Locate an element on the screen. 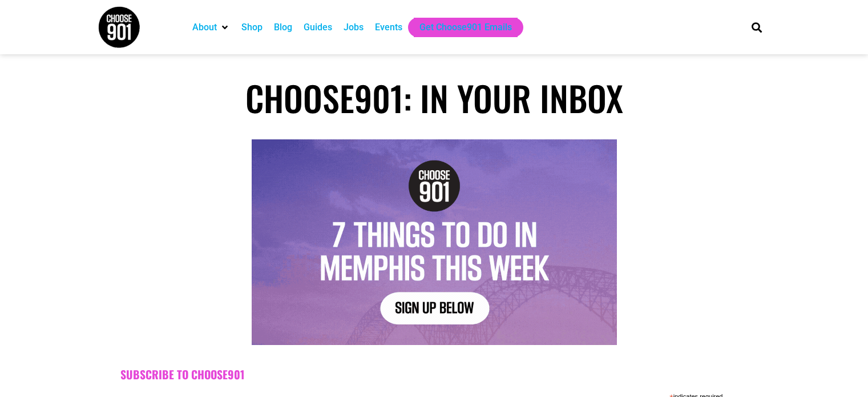 This screenshot has height=397, width=868. a: Blog is located at coordinates (283, 27).